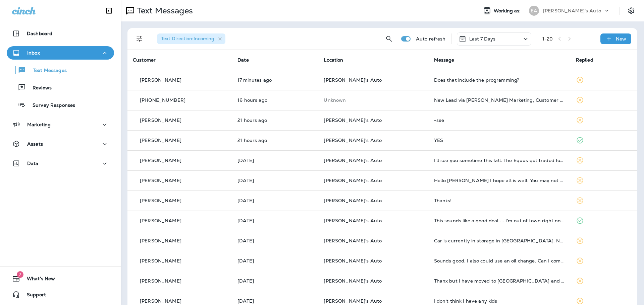  Describe the element at coordinates (620, 39) in the screenshot. I see `p: New` at that location.